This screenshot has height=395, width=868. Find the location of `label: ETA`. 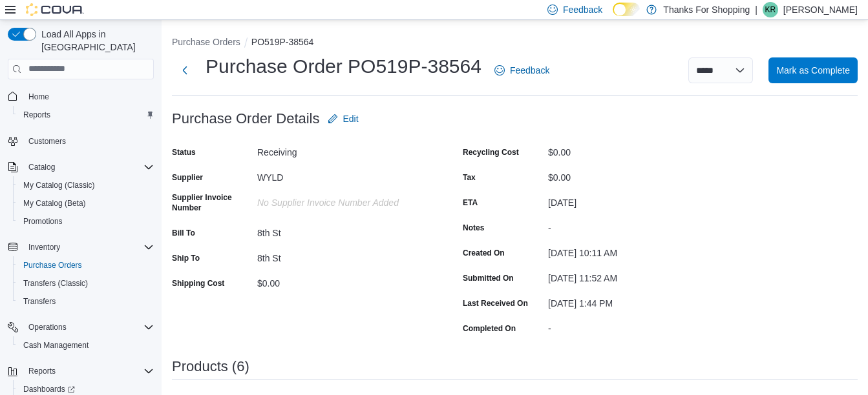

label: ETA is located at coordinates (470, 203).